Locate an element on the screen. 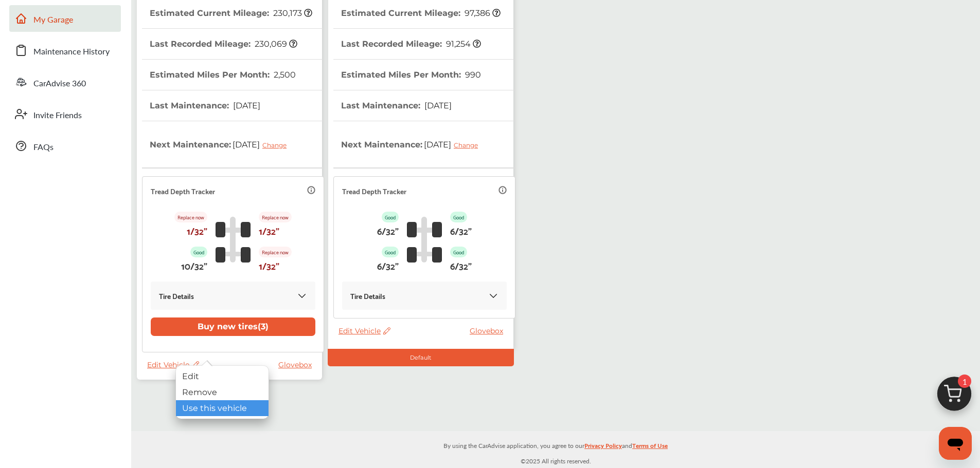 This screenshot has width=980, height=468. span: Invite Friends is located at coordinates (58, 115).